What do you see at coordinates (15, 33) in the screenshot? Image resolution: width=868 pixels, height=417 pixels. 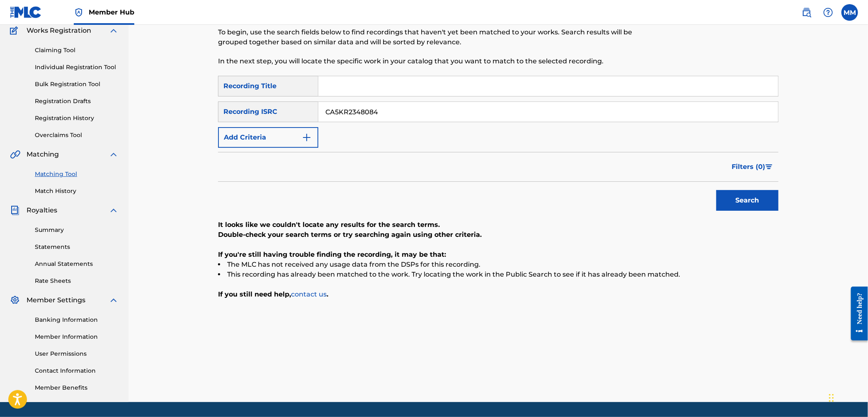 I see `div: Open Resource Center` at bounding box center [15, 33].